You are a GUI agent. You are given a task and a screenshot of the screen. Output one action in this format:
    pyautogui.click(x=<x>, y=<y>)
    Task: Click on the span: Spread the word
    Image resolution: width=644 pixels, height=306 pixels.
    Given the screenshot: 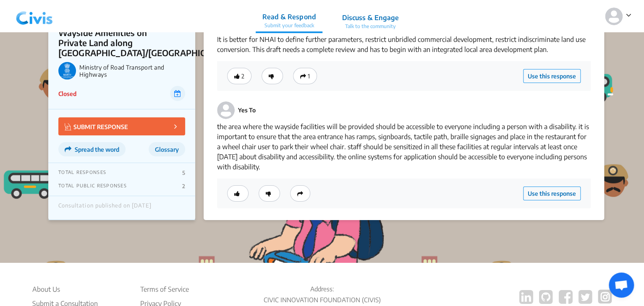 What is the action you would take?
    pyautogui.click(x=97, y=149)
    